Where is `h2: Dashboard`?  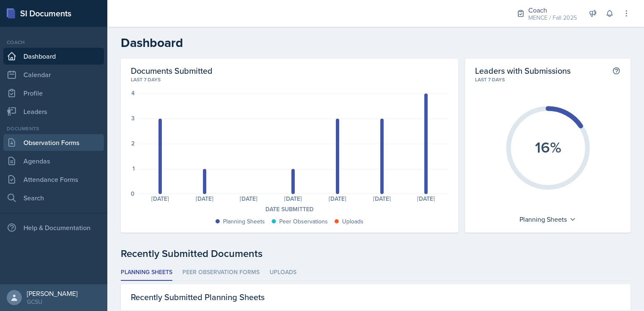
h2: Dashboard is located at coordinates (376, 43).